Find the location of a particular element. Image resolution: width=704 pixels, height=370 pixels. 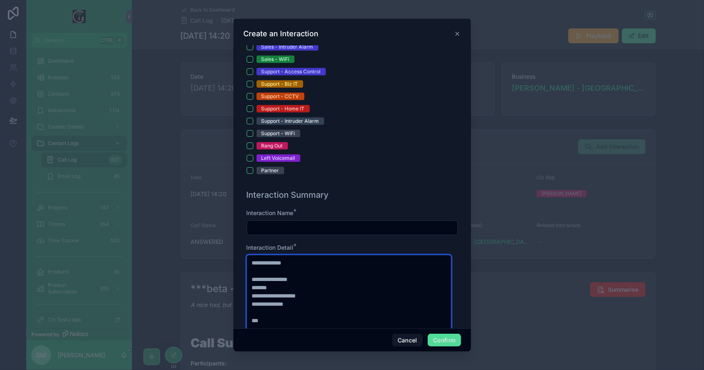

button: Confirm is located at coordinates (444, 341).